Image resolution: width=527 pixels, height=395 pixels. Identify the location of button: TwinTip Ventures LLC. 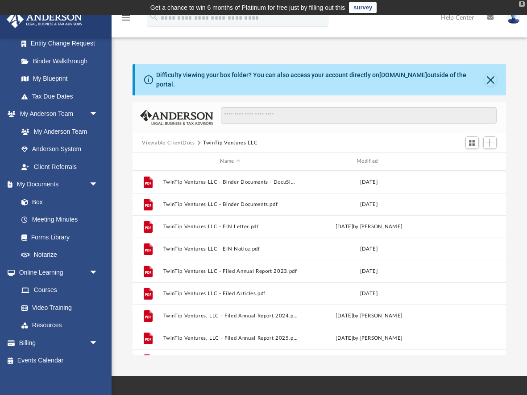
(230, 143).